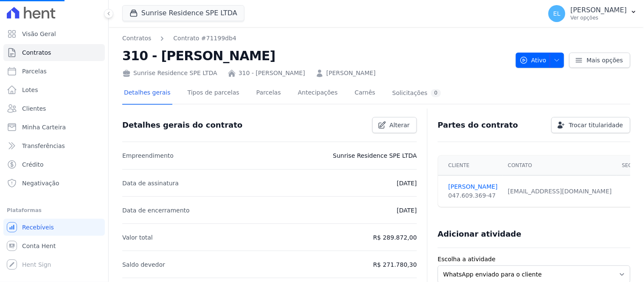 The height and width of the screenshot is (282, 644). Describe the element at coordinates (600, 60) in the screenshot. I see `a: Mais opções` at that location.